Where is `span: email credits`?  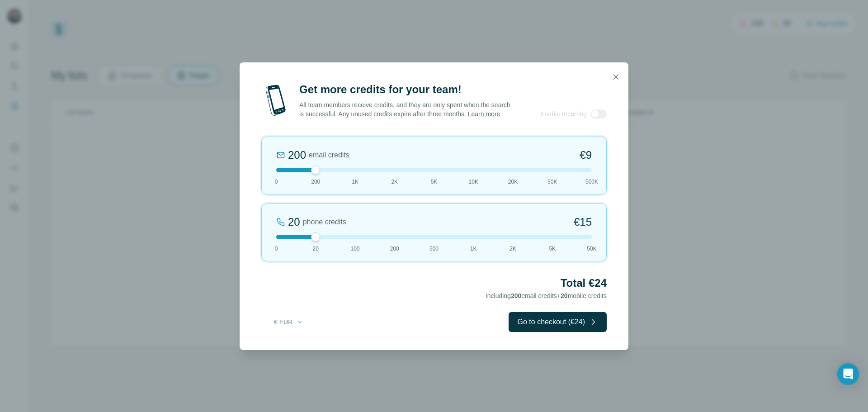
span: email credits is located at coordinates (329, 155).